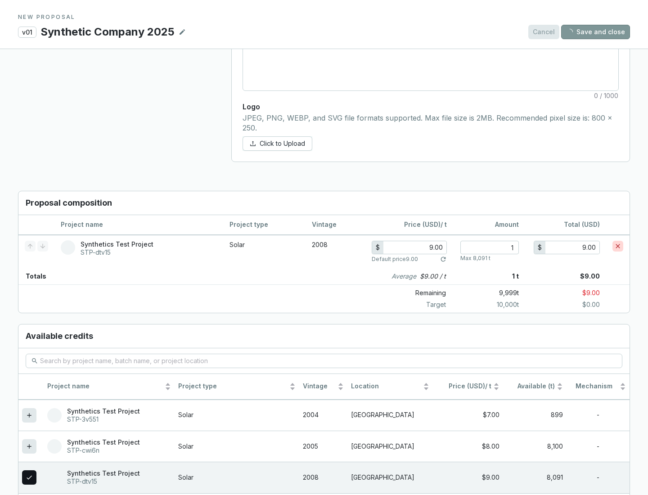  What do you see at coordinates (413, 293) in the screenshot?
I see `p: Remaining` at bounding box center [413, 293].